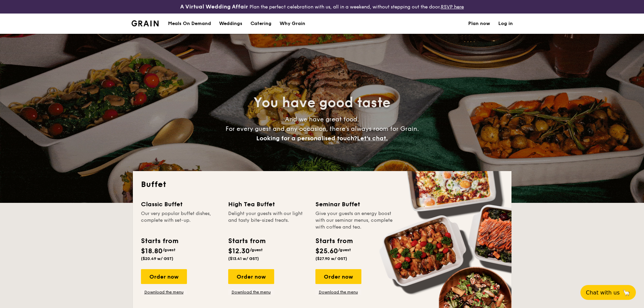 The width and height of the screenshot is (644, 308). I want to click on span: ($27.90 w/ GST), so click(331, 258).